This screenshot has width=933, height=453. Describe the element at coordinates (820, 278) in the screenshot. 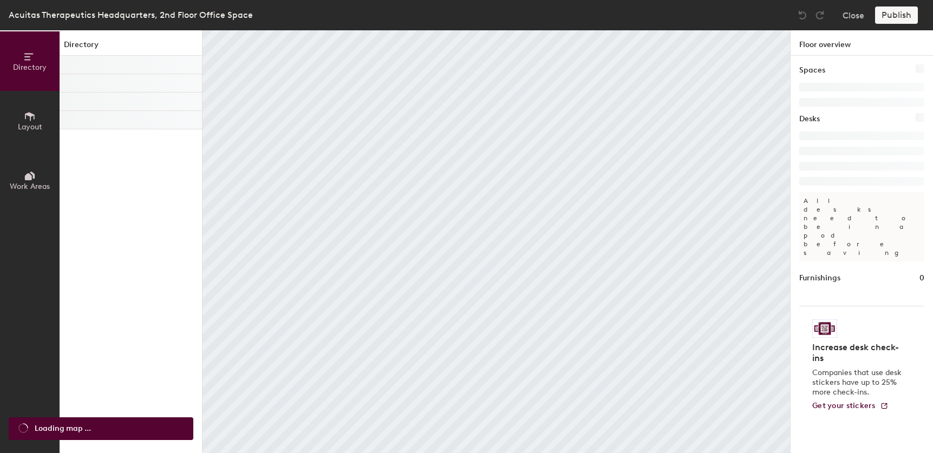

I see `h1: Furnishings` at that location.